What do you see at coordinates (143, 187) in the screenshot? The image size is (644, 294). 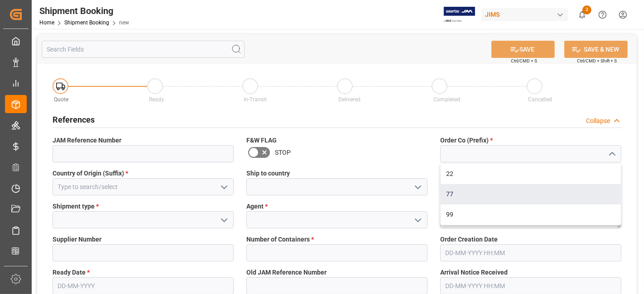 I see `input: Type to search/select` at bounding box center [143, 187].